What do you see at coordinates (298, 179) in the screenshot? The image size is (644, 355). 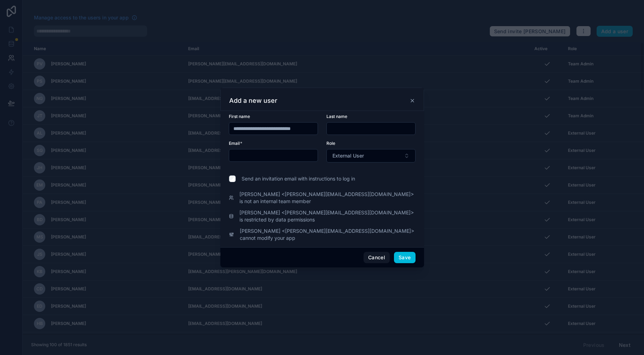 I see `span: Send an invitation email with instructions to log in` at bounding box center [298, 179].